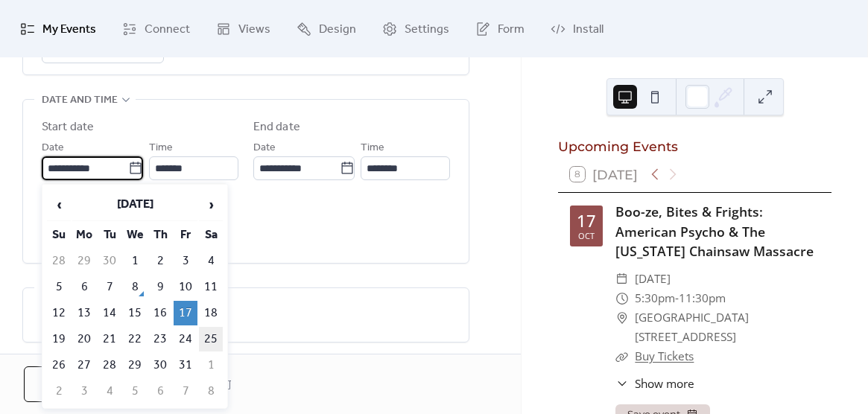 The width and height of the screenshot is (868, 414). I want to click on td: 12, so click(59, 313).